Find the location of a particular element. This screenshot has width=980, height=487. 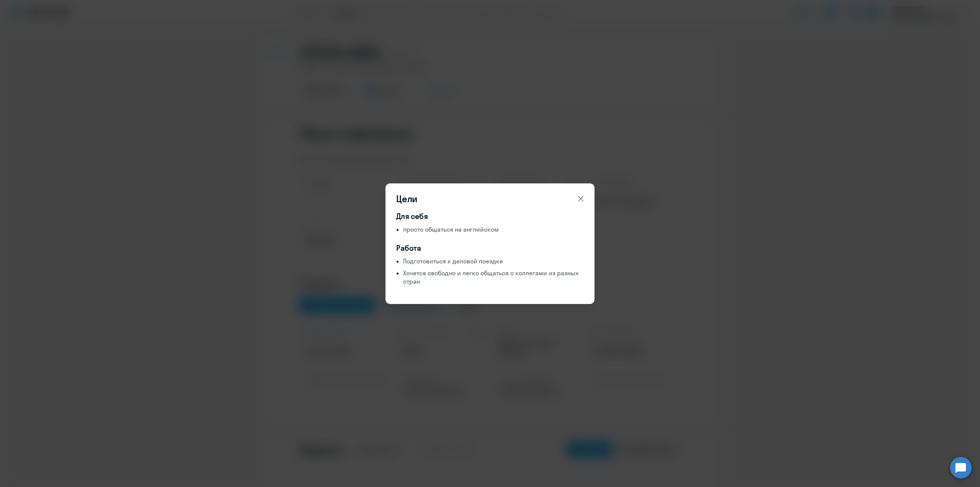

h4: Для себя is located at coordinates (490, 217).